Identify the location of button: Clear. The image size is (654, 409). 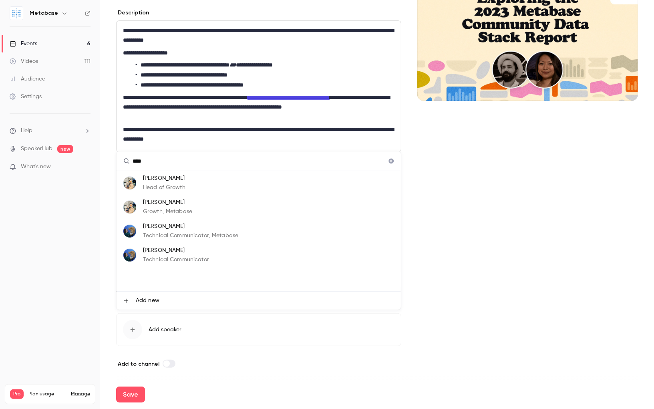
(391, 161).